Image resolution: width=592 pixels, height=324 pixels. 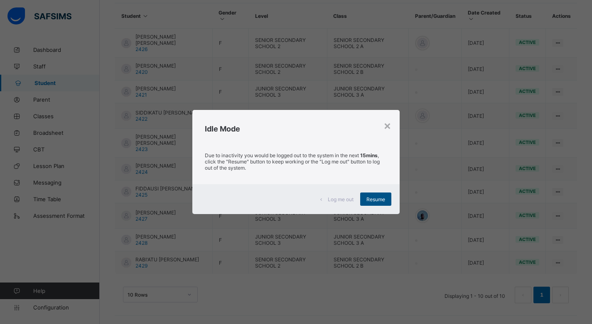 I want to click on span: Log me out, so click(x=340, y=199).